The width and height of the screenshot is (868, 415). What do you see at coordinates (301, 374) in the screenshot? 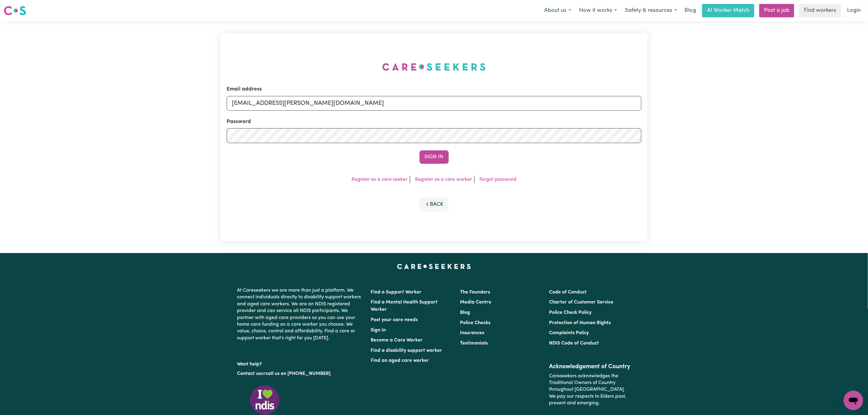
I see `p: or` at bounding box center [301, 374].